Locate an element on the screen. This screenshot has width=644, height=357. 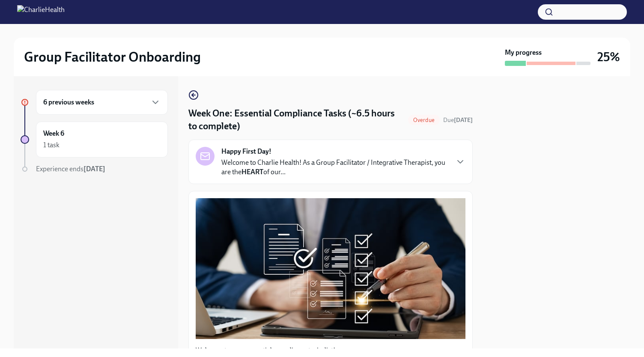
span: Experience ends is located at coordinates (71, 169).